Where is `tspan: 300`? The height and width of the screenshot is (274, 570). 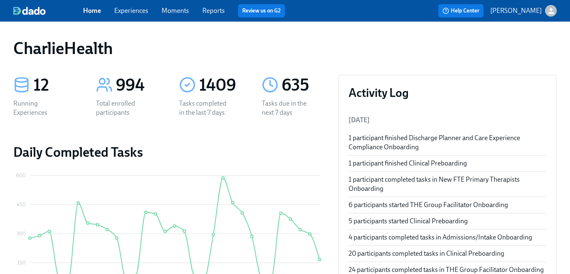
tspan: 300 is located at coordinates (21, 233).